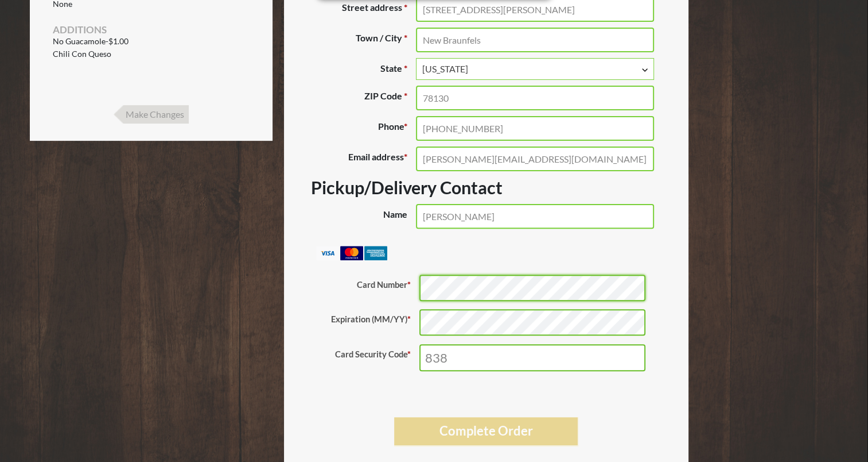 This screenshot has width=868, height=462. Describe the element at coordinates (151, 114) in the screenshot. I see `input: Make Changes` at that location.